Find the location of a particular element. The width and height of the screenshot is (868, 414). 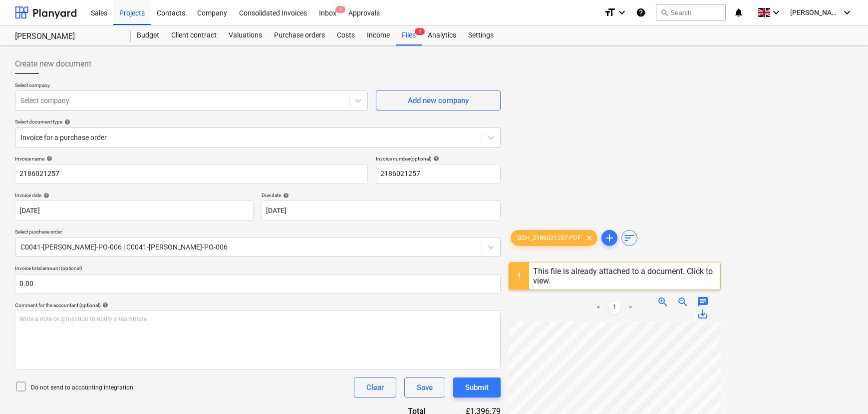

a: Budget is located at coordinates (148, 36).